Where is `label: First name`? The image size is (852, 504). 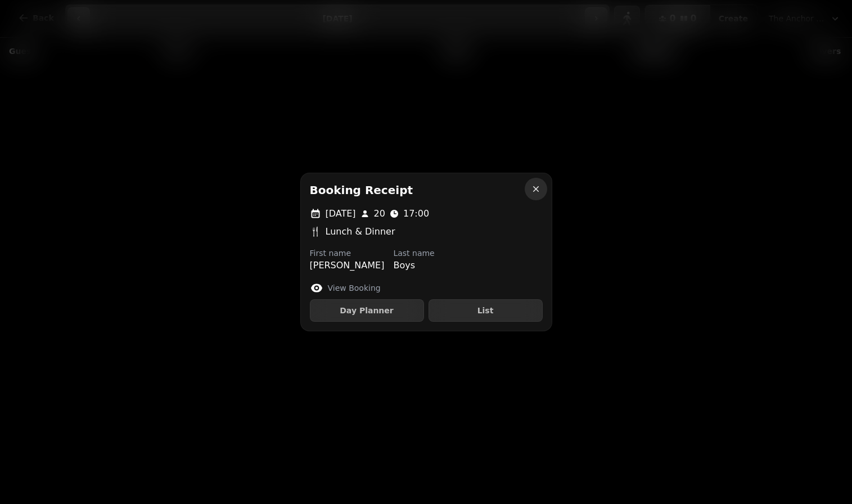 label: First name is located at coordinates (347, 253).